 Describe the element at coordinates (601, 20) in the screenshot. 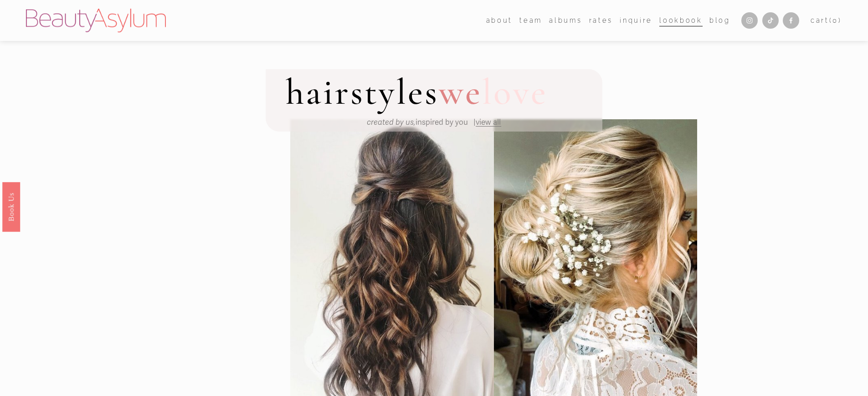

I see `a: Rates` at that location.